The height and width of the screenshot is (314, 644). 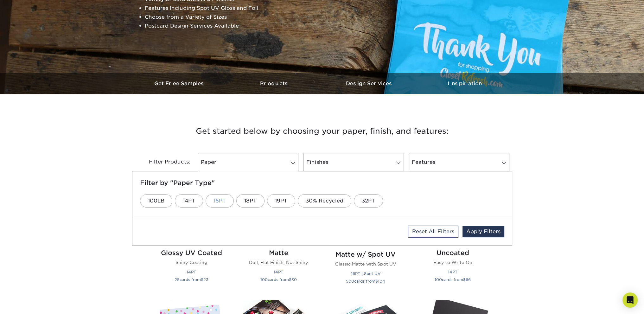 I want to click on span: 500, so click(x=350, y=281).